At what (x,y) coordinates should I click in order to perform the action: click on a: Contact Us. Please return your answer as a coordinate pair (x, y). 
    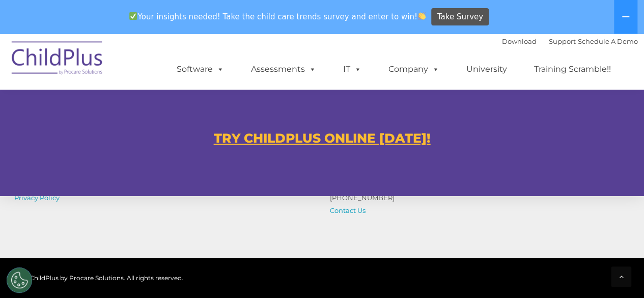
    Looking at the image, I should click on (348, 210).